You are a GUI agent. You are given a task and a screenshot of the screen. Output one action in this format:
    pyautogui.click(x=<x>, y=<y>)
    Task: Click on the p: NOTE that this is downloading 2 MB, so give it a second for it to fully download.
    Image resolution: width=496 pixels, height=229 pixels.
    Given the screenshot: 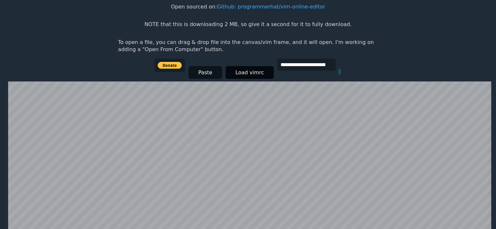 What is the action you would take?
    pyautogui.click(x=248, y=24)
    